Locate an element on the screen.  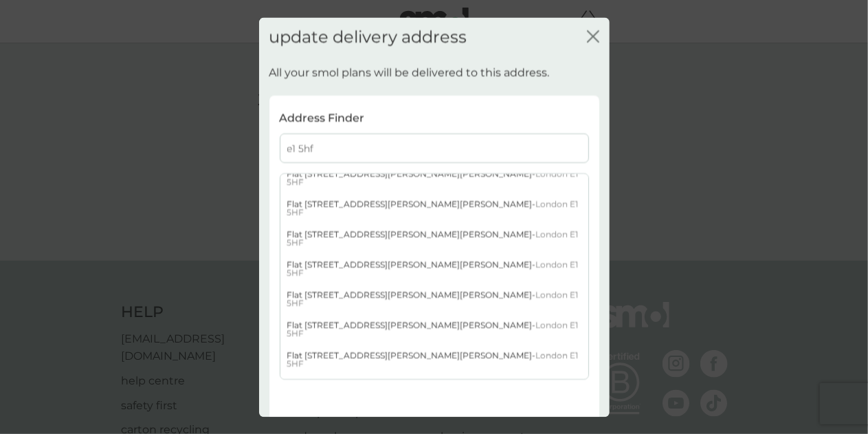
p: All your smol plans will be delivered to this address. is located at coordinates (409, 73).